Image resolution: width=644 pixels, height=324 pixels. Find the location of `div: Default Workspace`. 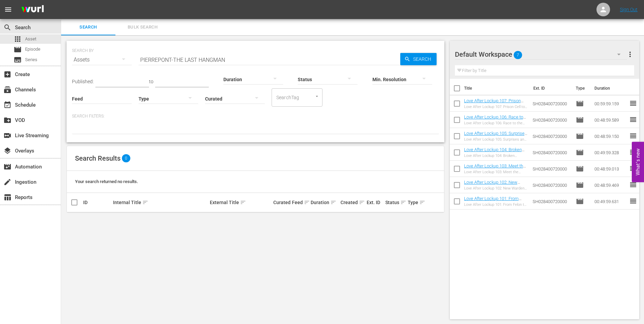

div: Default Workspace is located at coordinates (541, 55).